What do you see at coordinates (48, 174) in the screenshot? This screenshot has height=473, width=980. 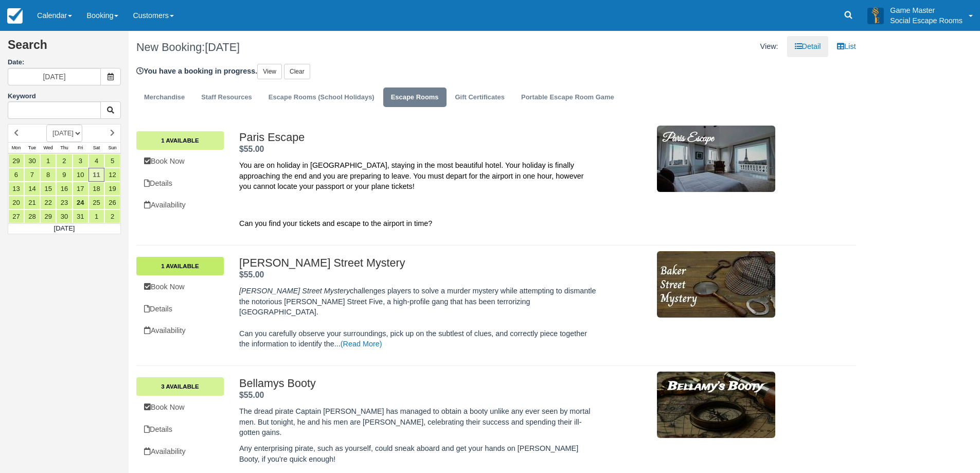 I see `a: 8` at bounding box center [48, 174].